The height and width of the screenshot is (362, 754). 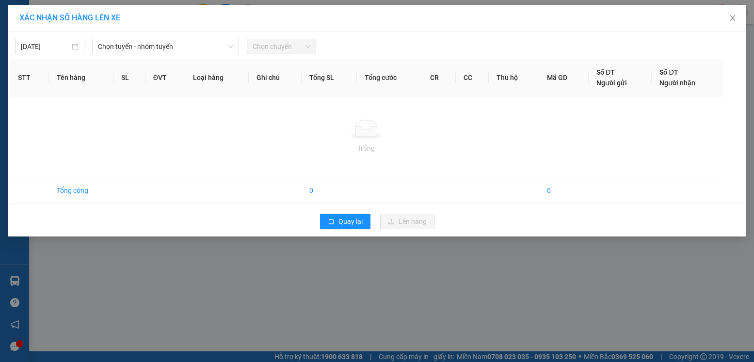 What do you see at coordinates (75, 65) in the screenshot?
I see `span: VPDS1509250006` at bounding box center [75, 65].